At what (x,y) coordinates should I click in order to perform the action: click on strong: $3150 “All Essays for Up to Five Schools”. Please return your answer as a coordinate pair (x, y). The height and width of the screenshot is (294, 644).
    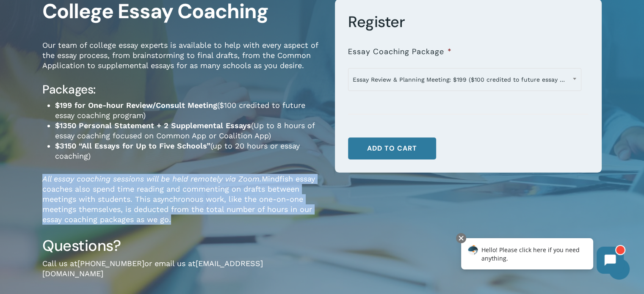
    Looking at the image, I should click on (133, 146).